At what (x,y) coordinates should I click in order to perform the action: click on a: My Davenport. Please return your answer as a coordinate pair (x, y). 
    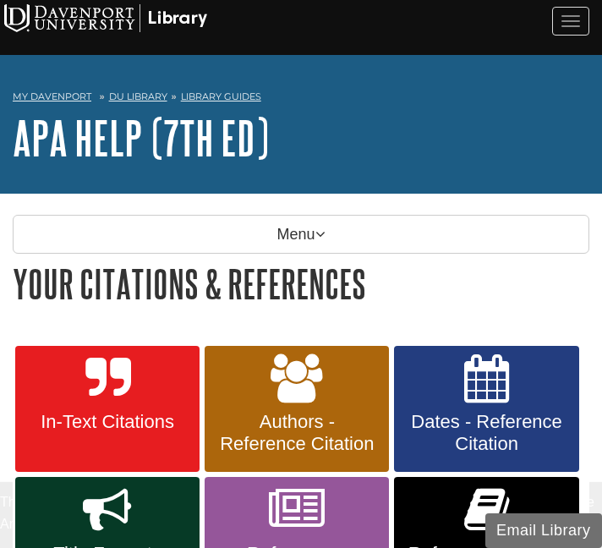
    Looking at the image, I should click on (52, 96).